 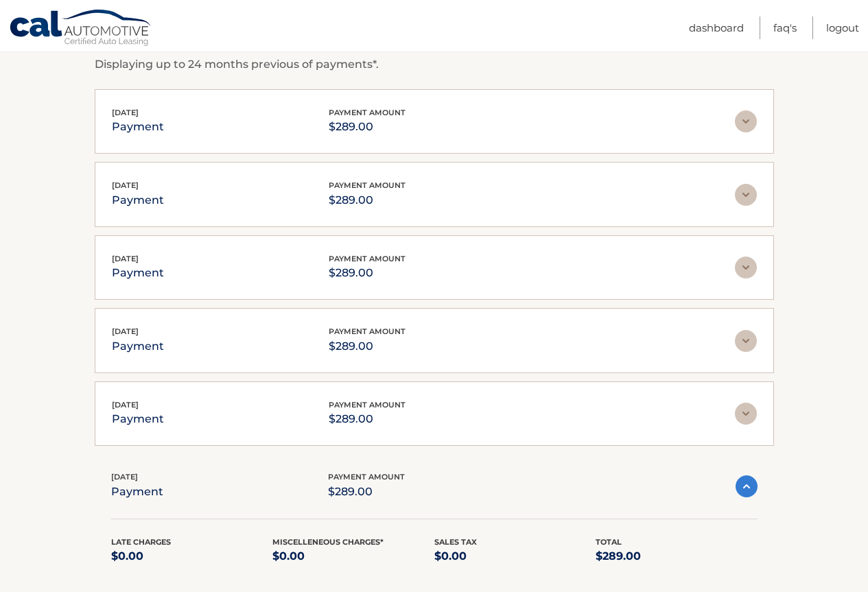 I want to click on a: Dashboard, so click(x=716, y=28).